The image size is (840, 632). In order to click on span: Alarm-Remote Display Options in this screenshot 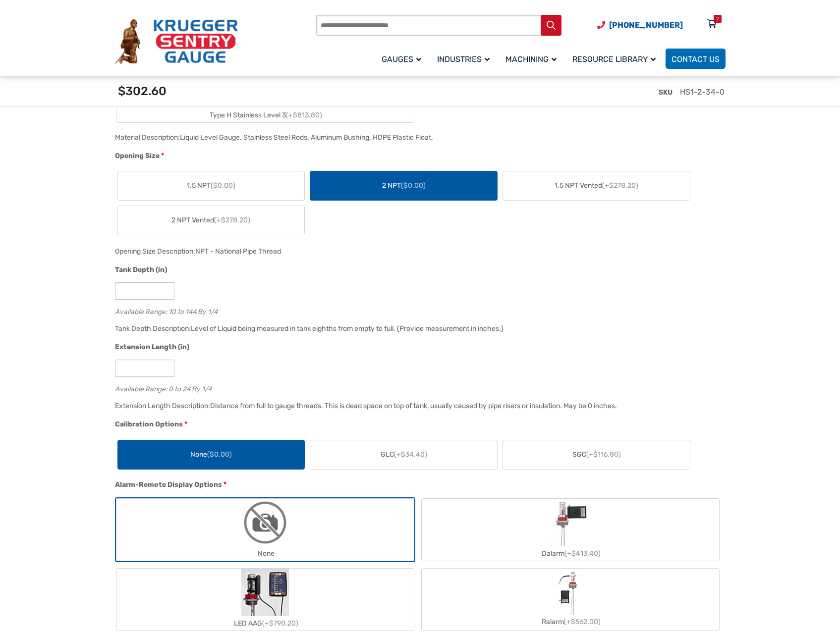, I will do `click(168, 484)`.